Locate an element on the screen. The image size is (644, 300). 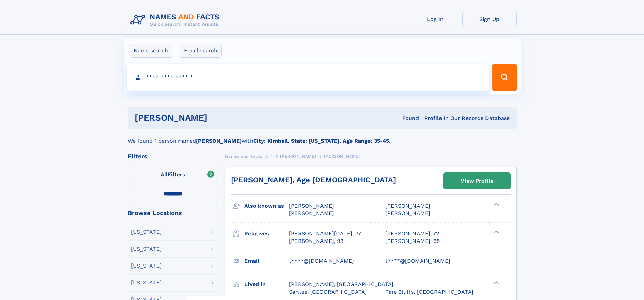
div: Found 1 Profile In Our Records Database is located at coordinates (407, 118).